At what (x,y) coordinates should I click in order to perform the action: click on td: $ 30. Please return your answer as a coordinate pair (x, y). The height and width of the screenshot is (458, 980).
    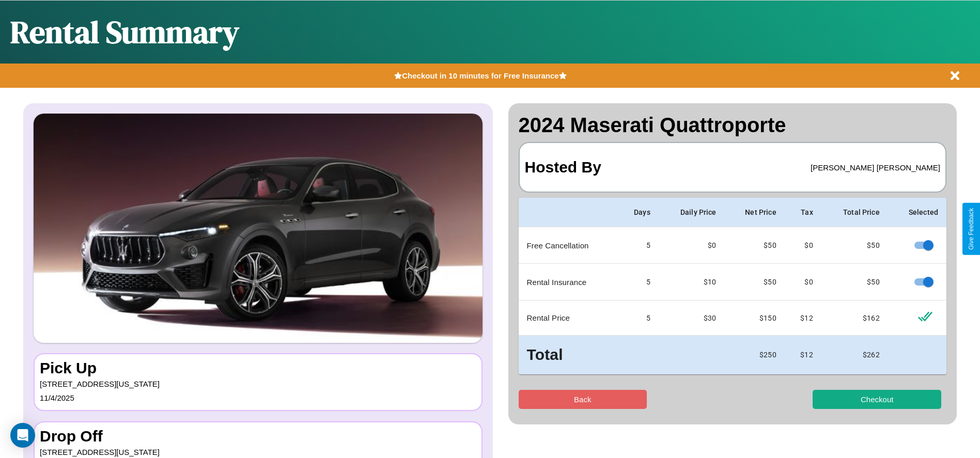
    Looking at the image, I should click on (691, 318).